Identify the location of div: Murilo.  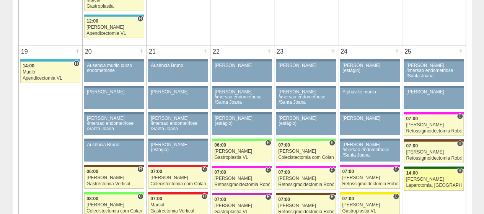
(50, 72).